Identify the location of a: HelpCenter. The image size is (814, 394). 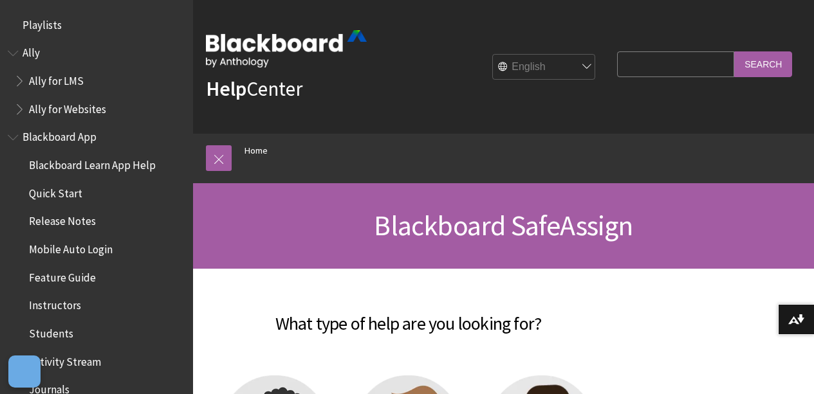
(254, 89).